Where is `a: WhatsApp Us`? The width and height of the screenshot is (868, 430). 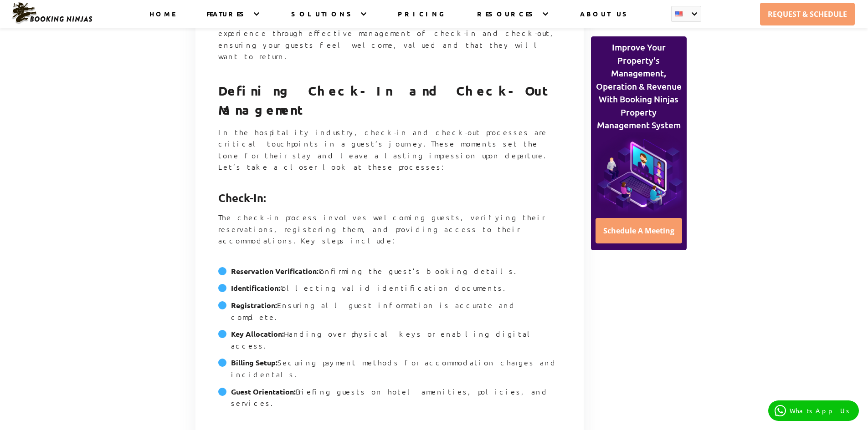
a: WhatsApp Us is located at coordinates (813, 410).